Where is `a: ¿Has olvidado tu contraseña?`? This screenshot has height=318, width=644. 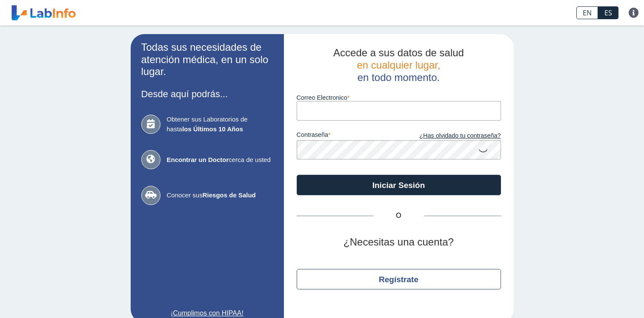 a: ¿Has olvidado tu contraseña? is located at coordinates (449, 136).